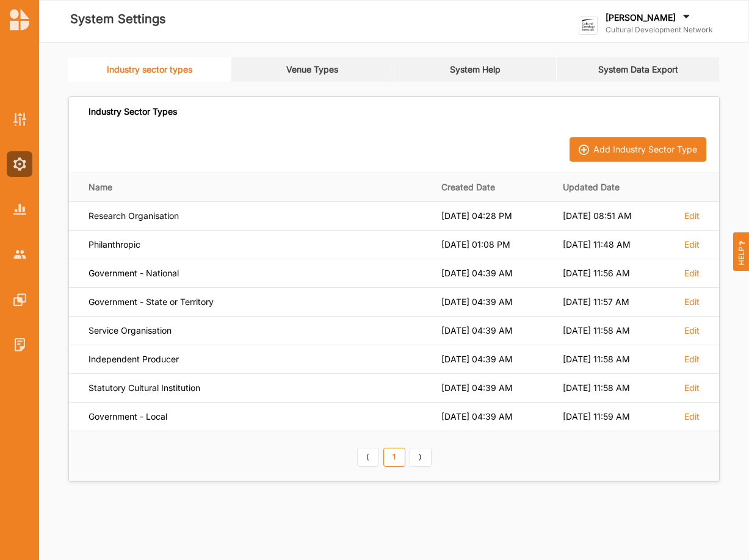 The image size is (749, 560). What do you see at coordinates (638, 69) in the screenshot?
I see `a: System Data Export` at bounding box center [638, 69].